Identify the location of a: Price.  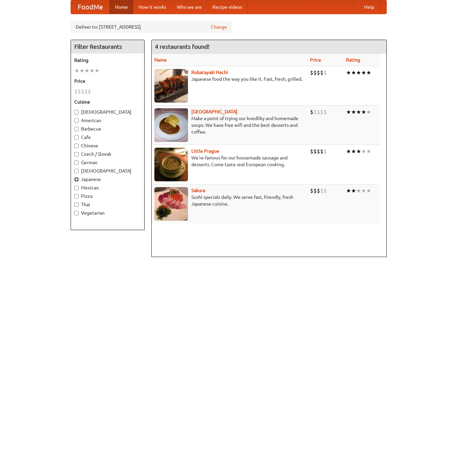
(316, 60).